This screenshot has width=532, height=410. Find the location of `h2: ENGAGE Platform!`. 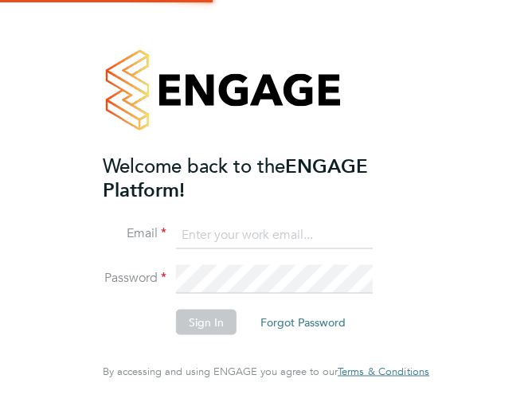

h2: ENGAGE Platform! is located at coordinates (258, 178).